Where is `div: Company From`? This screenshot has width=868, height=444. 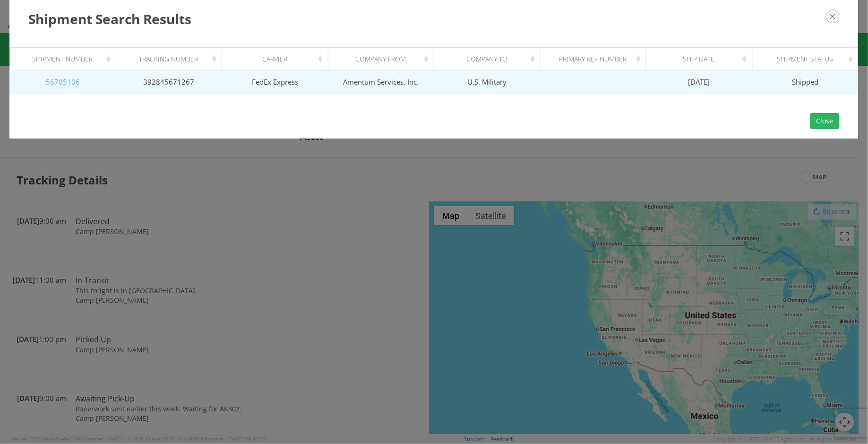
div: Company From is located at coordinates (384, 59).